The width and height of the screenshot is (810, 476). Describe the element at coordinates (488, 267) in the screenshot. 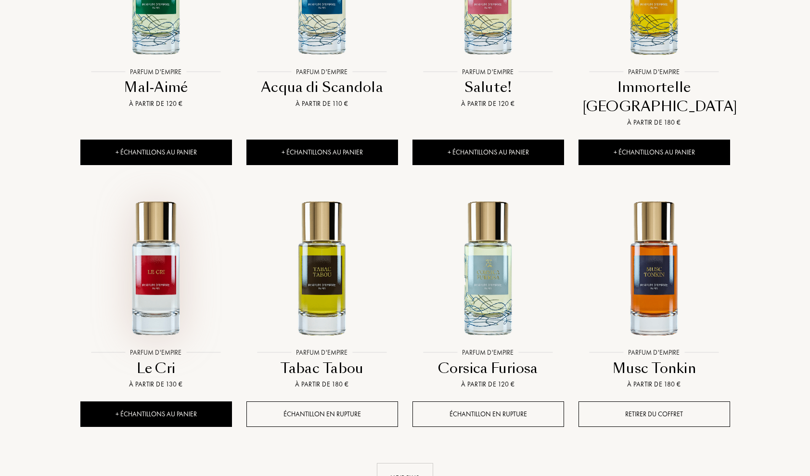

I see `img: Corsica Furiosa Parfum d'Empire` at that location.